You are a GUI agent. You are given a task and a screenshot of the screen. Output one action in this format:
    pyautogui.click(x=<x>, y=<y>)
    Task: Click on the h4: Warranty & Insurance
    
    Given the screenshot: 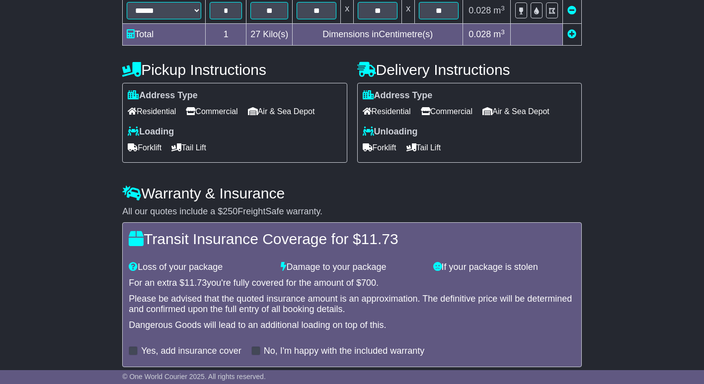 What is the action you would take?
    pyautogui.click(x=352, y=193)
    